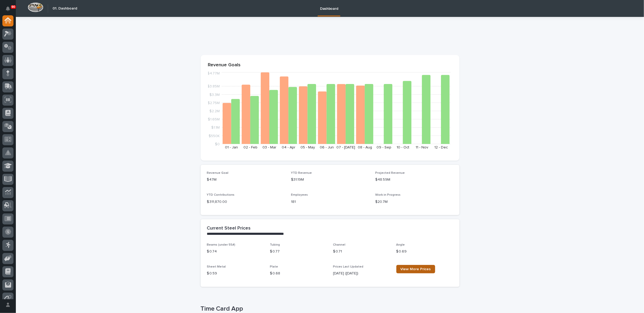 The image size is (644, 313). Describe the element at coordinates (301, 173) in the screenshot. I see `span: YTD Revenue` at that location.